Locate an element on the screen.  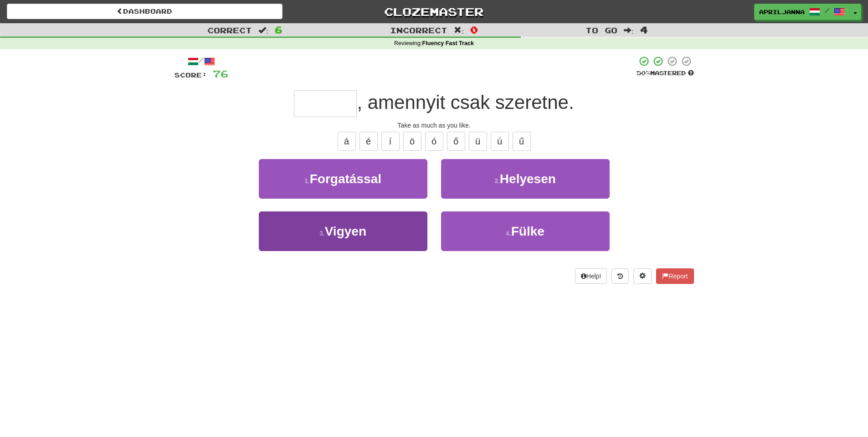
button: í is located at coordinates (390, 142).